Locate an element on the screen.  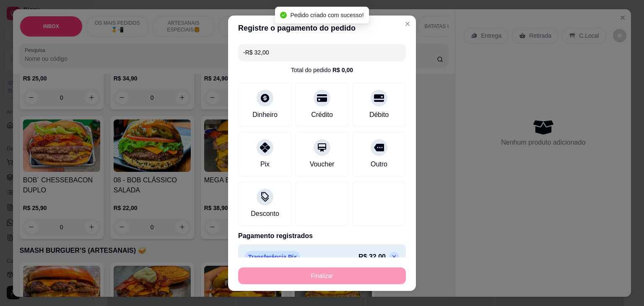
div: Débito is located at coordinates (379, 115).